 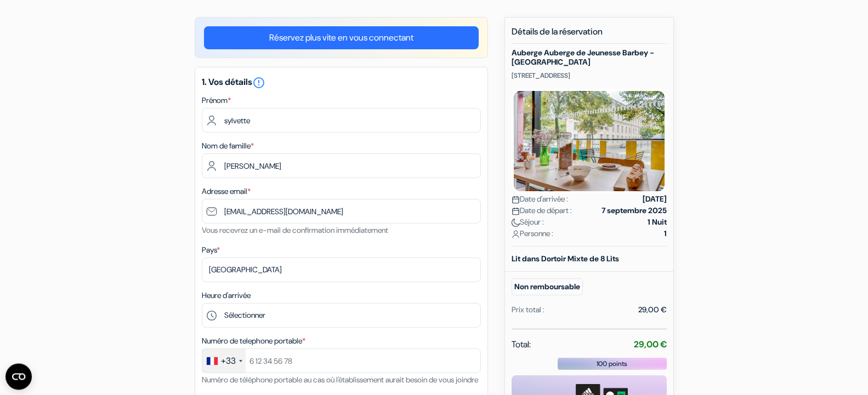 I want to click on a: Réservez plus vite en vous connectant, so click(x=341, y=38).